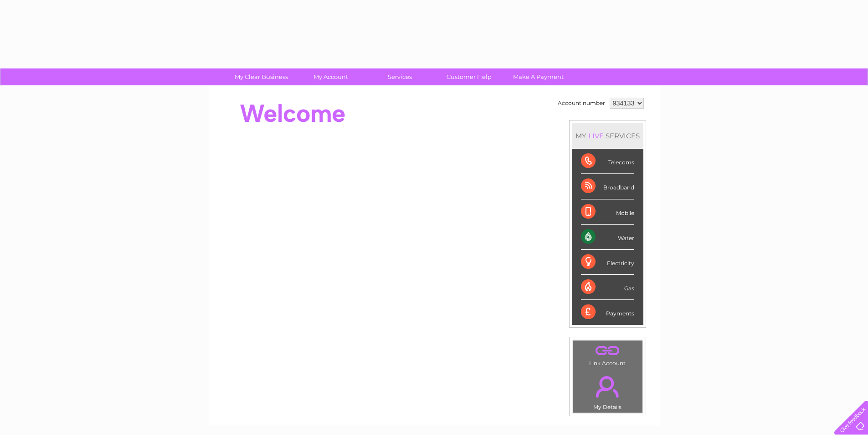  I want to click on a: My Clear Business, so click(261, 77).